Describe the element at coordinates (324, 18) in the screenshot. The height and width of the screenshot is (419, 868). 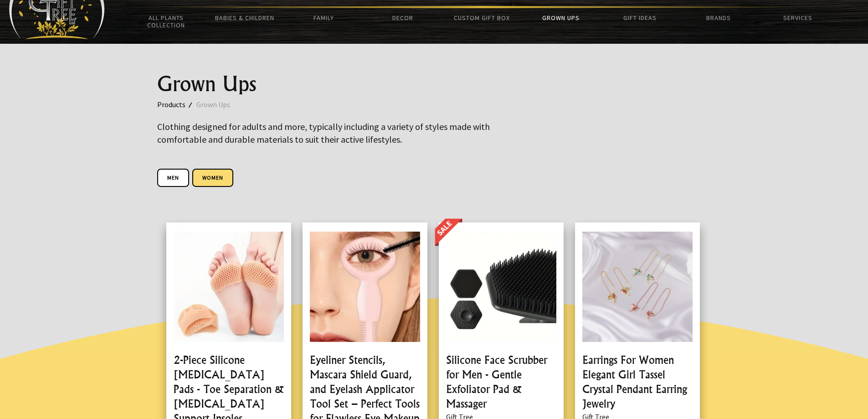
I see `a: Family` at that location.